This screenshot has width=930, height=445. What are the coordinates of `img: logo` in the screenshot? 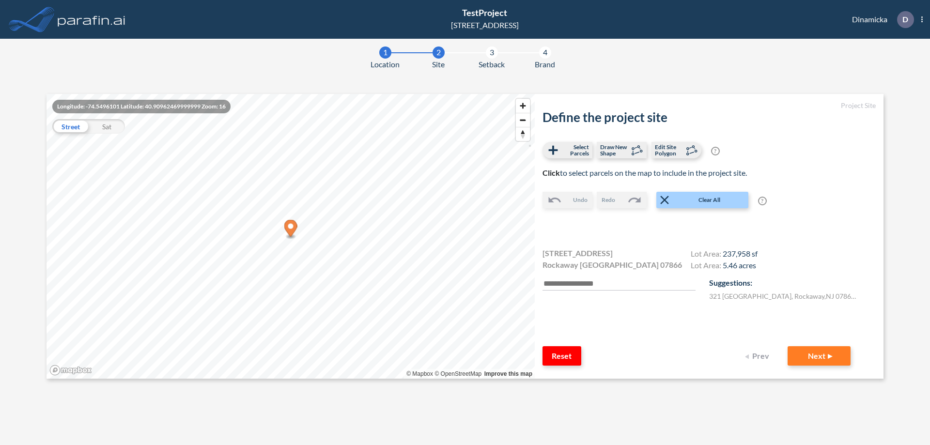 It's located at (92, 19).